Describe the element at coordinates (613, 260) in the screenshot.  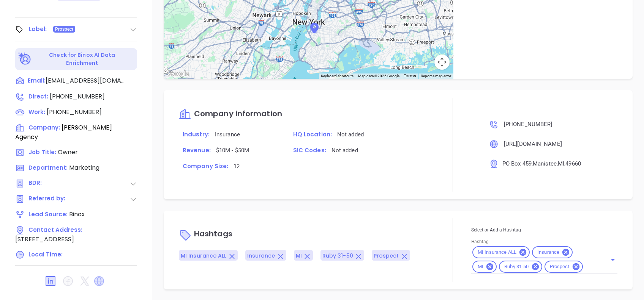
I see `button: Open` at that location.